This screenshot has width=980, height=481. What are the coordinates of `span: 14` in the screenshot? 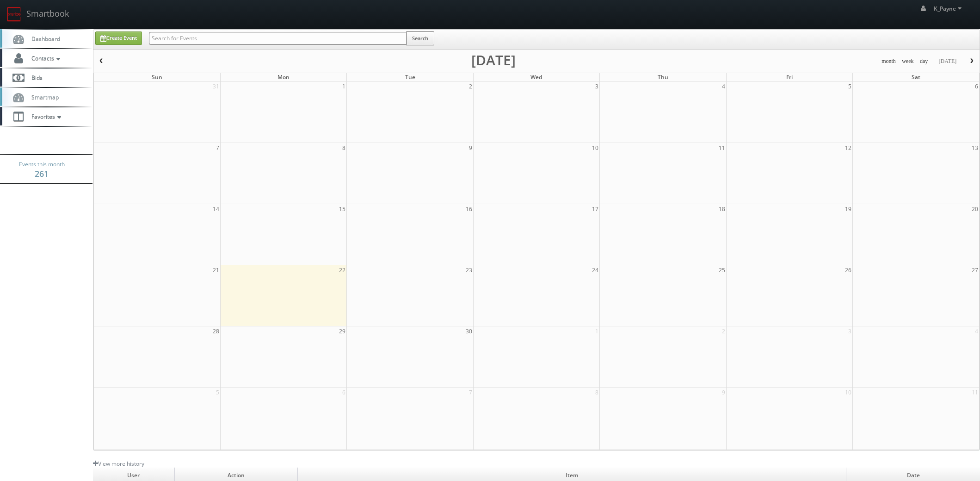 It's located at (216, 209).